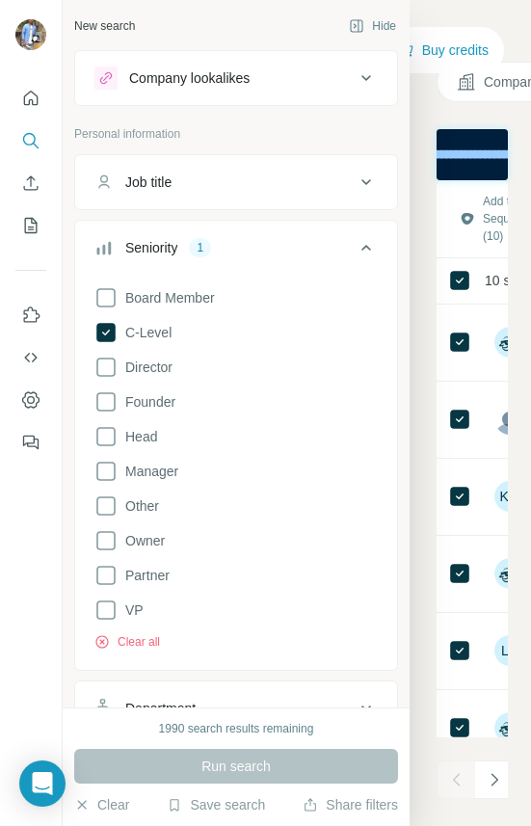 This screenshot has width=531, height=826. Describe the element at coordinates (236, 728) in the screenshot. I see `div: 1990 search results remaining` at that location.